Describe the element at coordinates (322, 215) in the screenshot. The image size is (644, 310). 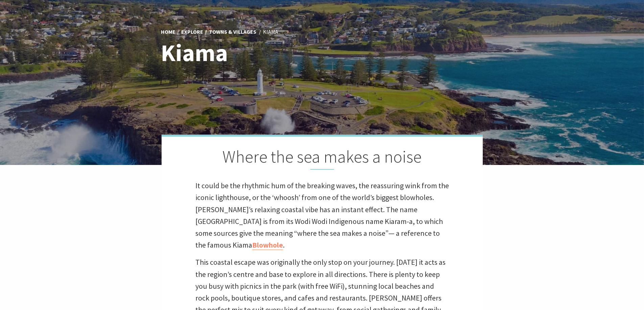
I see `p: It could be the rhythmic hum of the breaking waves, the reassuring wink from the iconic lighthous...` at that location.